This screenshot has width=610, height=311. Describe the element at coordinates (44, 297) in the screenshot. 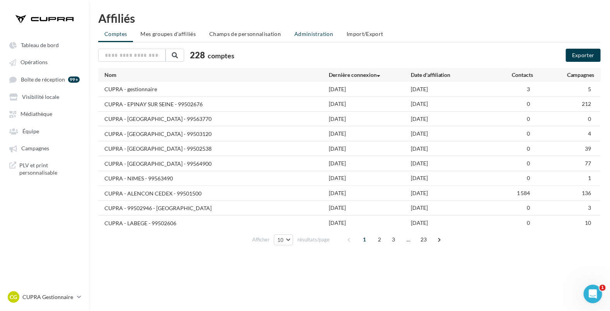

I see `a: CG CUPRA Gestionnaire` at that location.